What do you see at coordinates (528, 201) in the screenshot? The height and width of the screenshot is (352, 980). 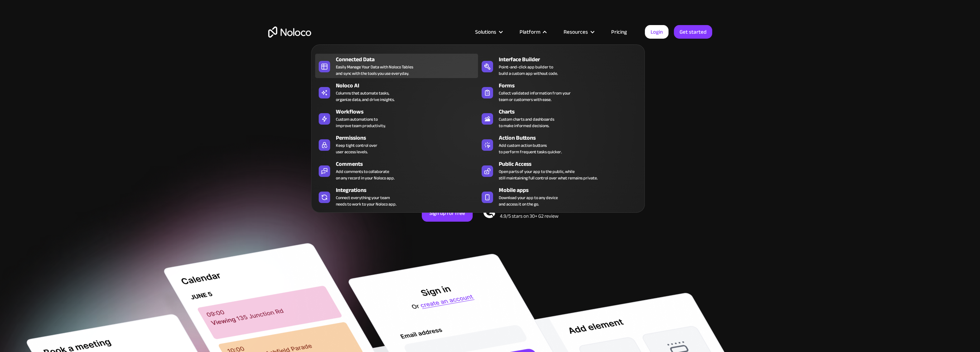 I see `span: Download your app to any device and access it on the go.` at bounding box center [528, 201].